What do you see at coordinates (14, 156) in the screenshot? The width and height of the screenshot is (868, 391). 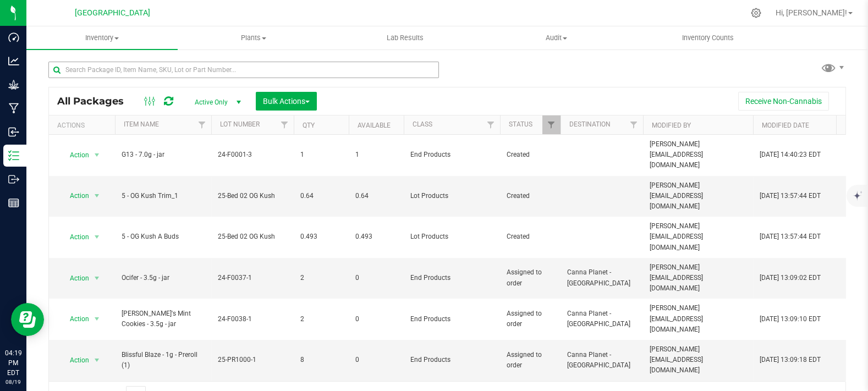 I see `inline-svg: Inventory` at bounding box center [14, 156].